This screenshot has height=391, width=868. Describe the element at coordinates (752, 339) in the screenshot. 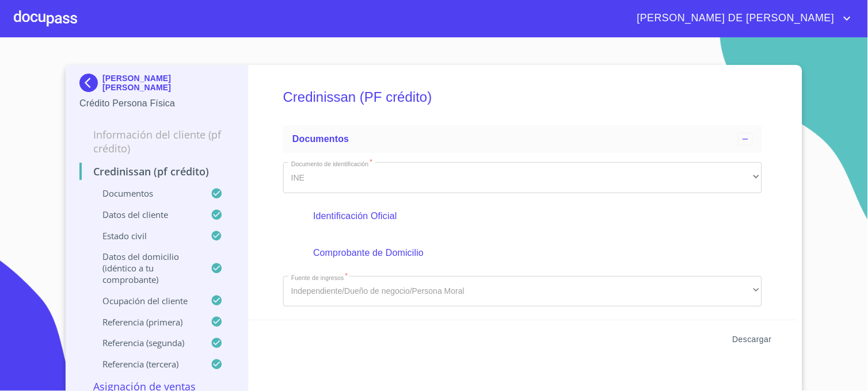

I see `button: Descargar` at that location.